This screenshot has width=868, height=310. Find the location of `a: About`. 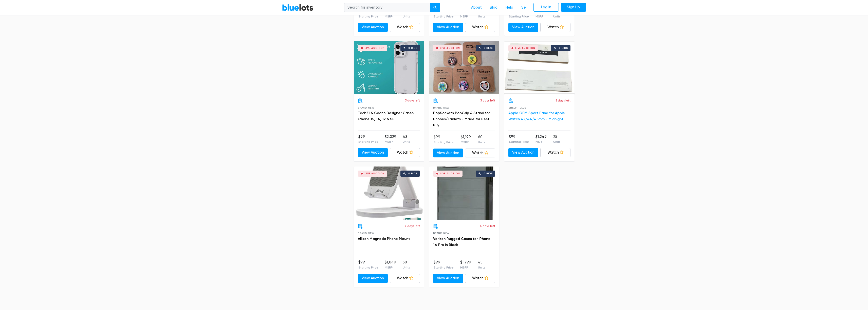

a: About is located at coordinates (476, 8).